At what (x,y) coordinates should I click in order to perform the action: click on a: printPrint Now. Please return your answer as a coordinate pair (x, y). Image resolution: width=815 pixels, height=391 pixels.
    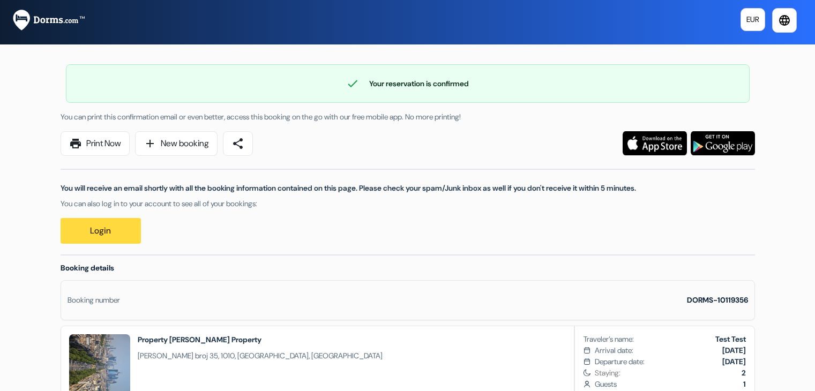
    Looking at the image, I should click on (95, 144).